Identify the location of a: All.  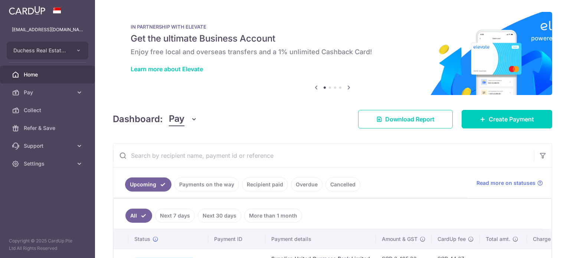
(139, 216).